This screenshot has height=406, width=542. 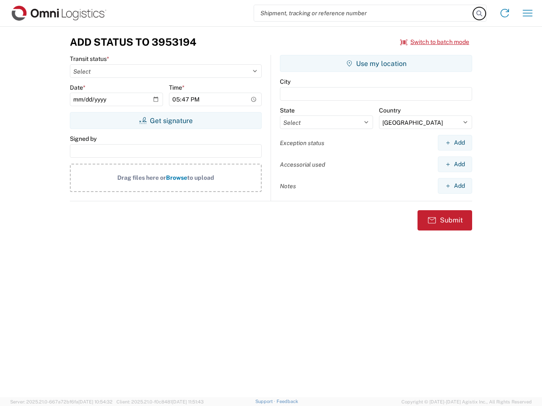 What do you see at coordinates (83, 139) in the screenshot?
I see `label: Signed by` at bounding box center [83, 139].